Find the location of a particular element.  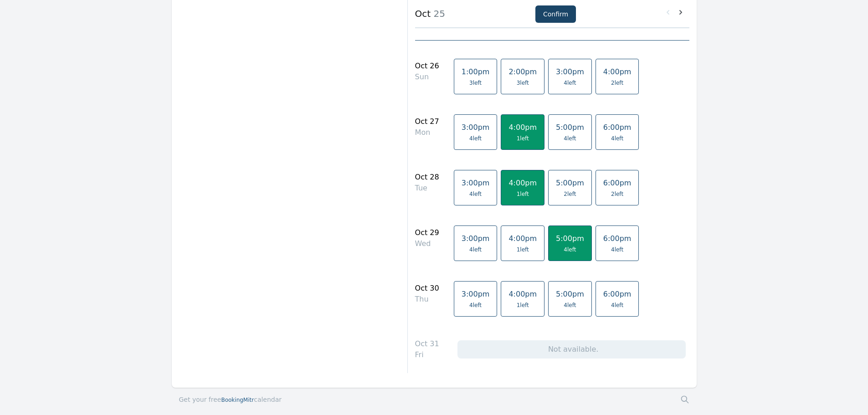

div: Oct 28 is located at coordinates (427, 177).